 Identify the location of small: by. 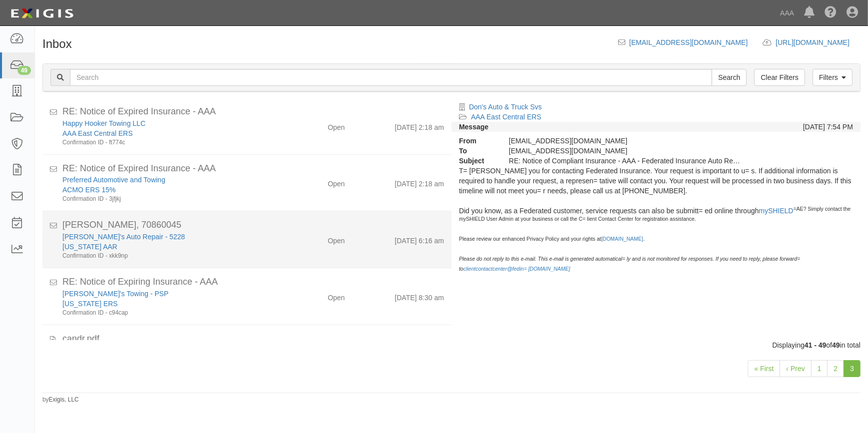
(61, 400).